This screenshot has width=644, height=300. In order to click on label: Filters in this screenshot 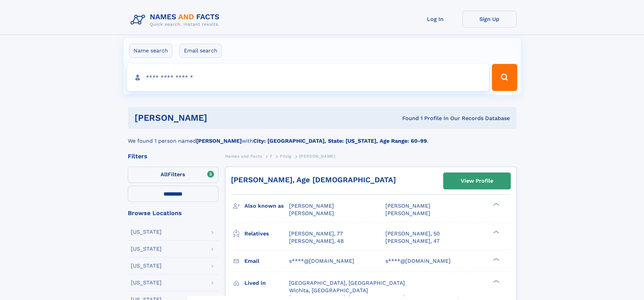, I will do `click(173, 175)`.